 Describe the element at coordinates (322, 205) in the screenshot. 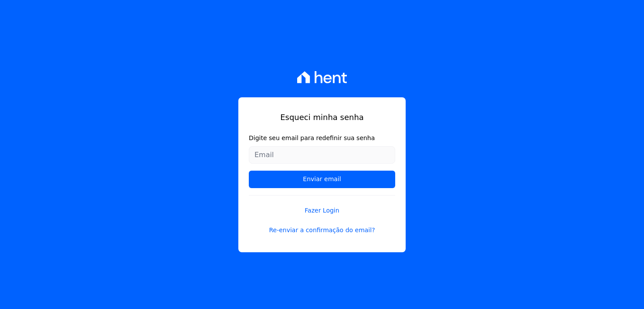

I see `a: Fazer Login` at that location.